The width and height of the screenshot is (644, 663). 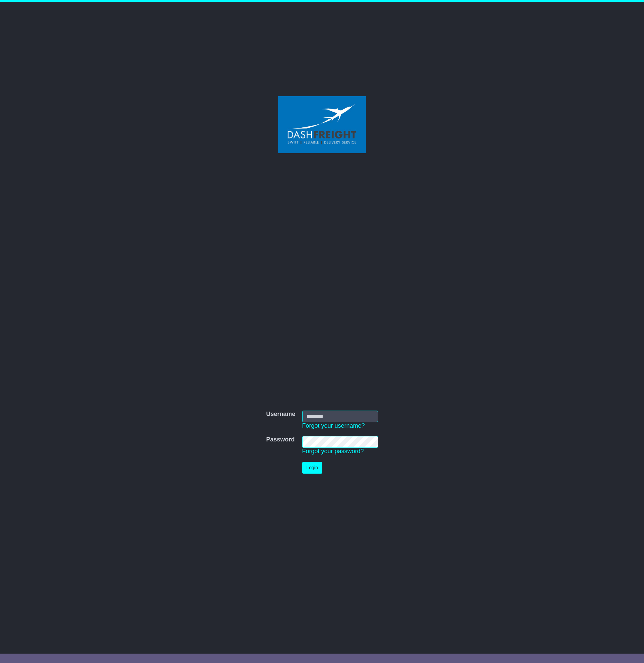 I want to click on a: Forgot your password?, so click(x=333, y=451).